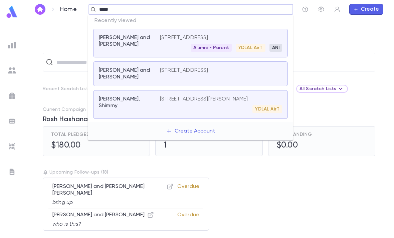 The height and width of the screenshot is (238, 394). Describe the element at coordinates (165, 146) in the screenshot. I see `h5: 1` at that location.